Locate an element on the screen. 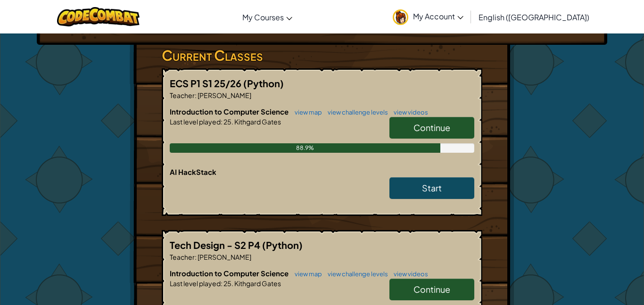 The width and height of the screenshot is (644, 305). img: avatar is located at coordinates (400, 17).